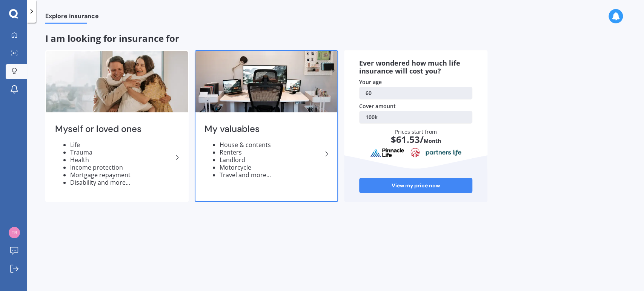  What do you see at coordinates (271, 160) in the screenshot?
I see `li: Landlord` at bounding box center [271, 160].